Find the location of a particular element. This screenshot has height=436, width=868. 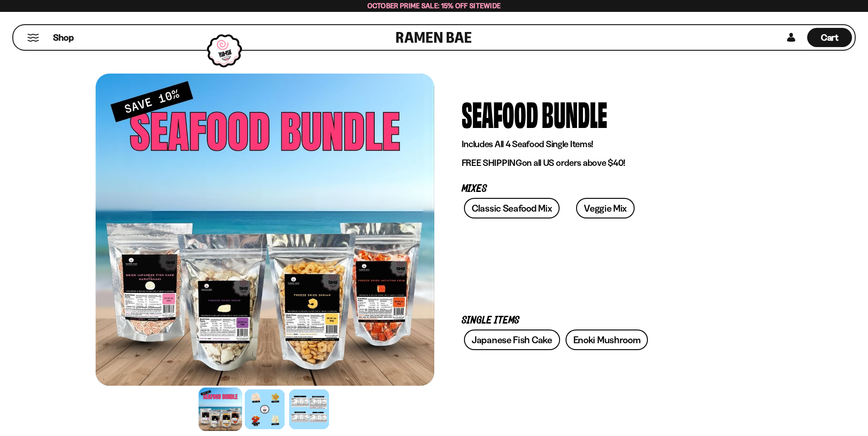

span: October Prime Sale: 15% off Sitewide is located at coordinates (434, 5).